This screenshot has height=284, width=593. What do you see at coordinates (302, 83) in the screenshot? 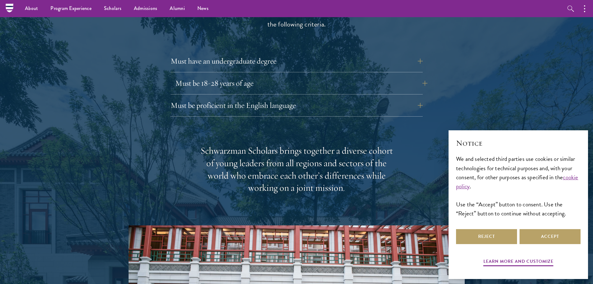
I see `button: Must be 18-28 years of age` at bounding box center [302, 83].